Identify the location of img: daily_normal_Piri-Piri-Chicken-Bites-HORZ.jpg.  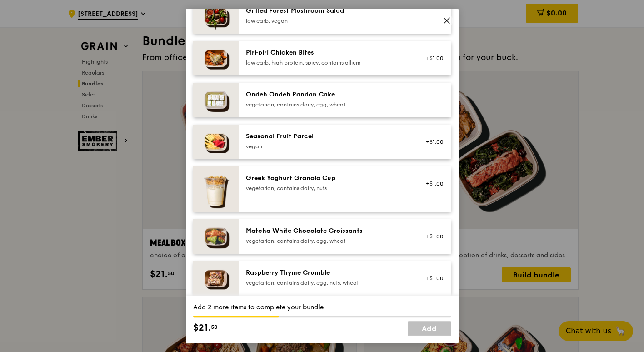
(216, 58).